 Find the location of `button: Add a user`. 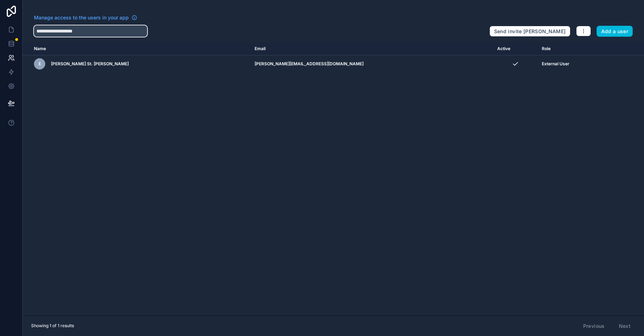

button: Add a user is located at coordinates (615, 32).